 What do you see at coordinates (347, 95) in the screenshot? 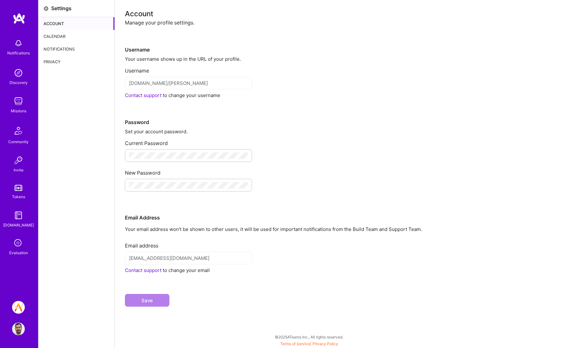
I see `div: to change your username` at bounding box center [347, 95].